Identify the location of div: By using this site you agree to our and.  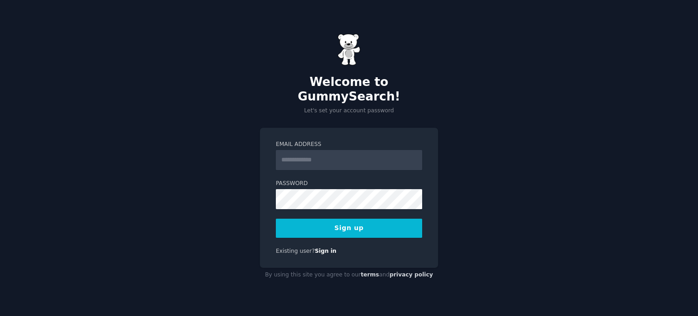
(349, 275).